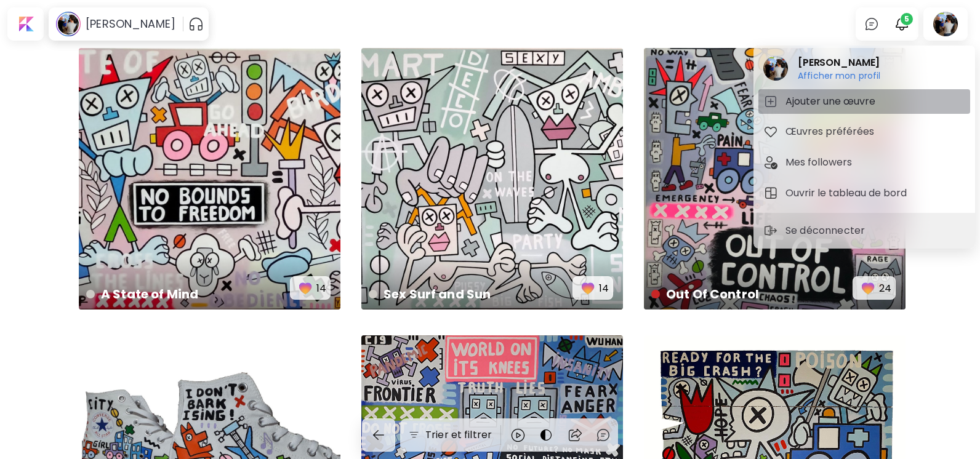  What do you see at coordinates (821, 163) in the screenshot?
I see `h5: Mes followers` at bounding box center [821, 163].